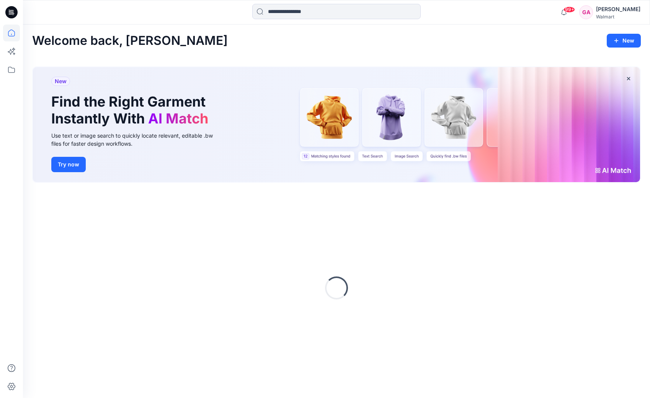 The width and height of the screenshot is (650, 398). What do you see at coordinates (619, 16) in the screenshot?
I see `div: Walmart` at bounding box center [619, 16].